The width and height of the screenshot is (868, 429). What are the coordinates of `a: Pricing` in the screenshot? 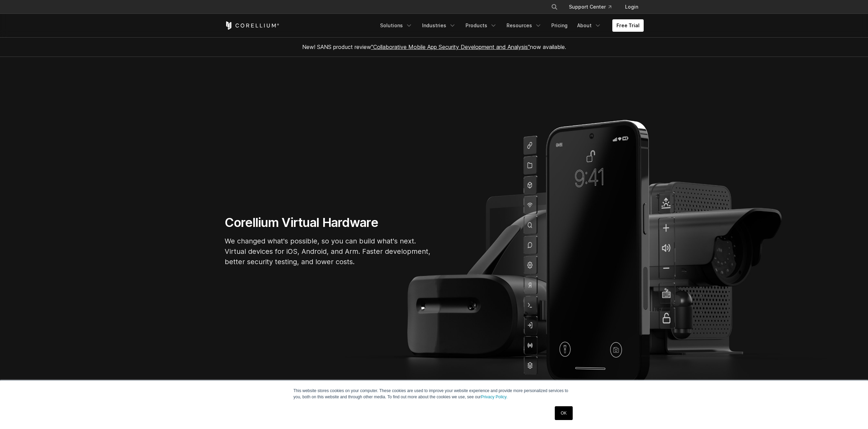 It's located at (559, 25).